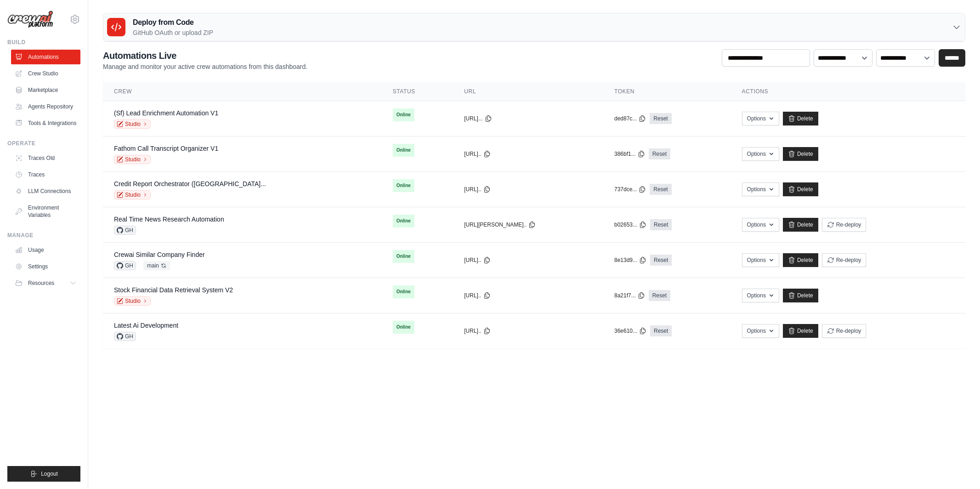  I want to click on div: Operate, so click(44, 144).